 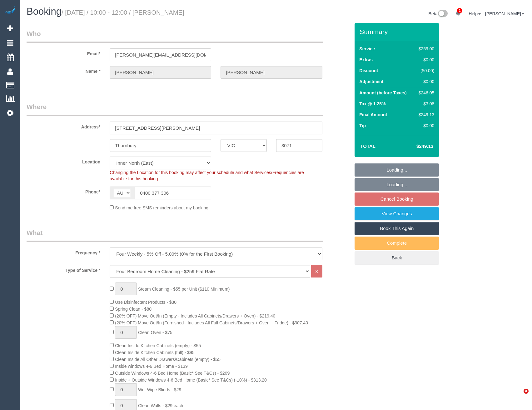 I want to click on div: $259.00, so click(x=425, y=49).